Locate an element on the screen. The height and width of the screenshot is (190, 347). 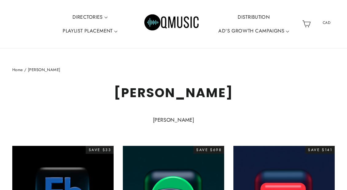
span: CAD is located at coordinates (326, 23).